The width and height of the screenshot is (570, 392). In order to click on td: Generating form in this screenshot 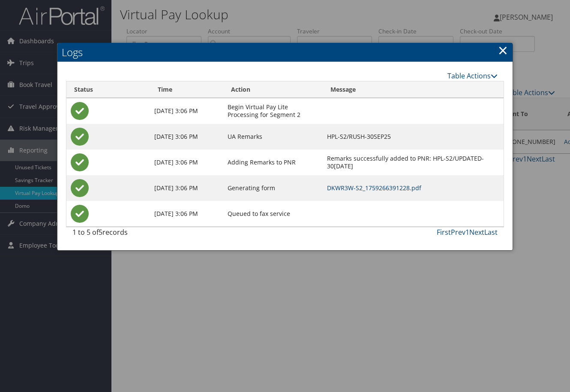, I will do `click(273, 188)`.